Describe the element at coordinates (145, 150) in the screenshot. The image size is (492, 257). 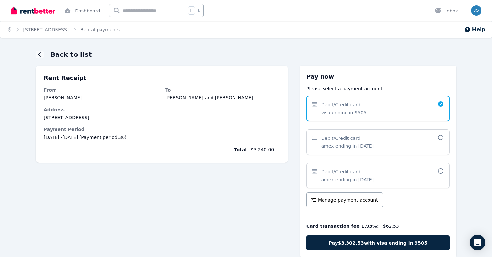
I see `span: Total` at that location.